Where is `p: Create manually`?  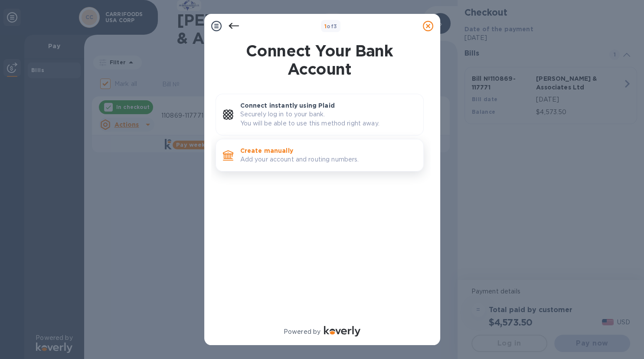 p: Create manually is located at coordinates (328, 151).